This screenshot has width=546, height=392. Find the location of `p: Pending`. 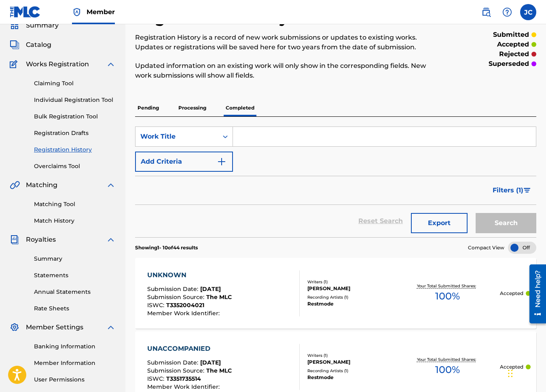

p: Pending is located at coordinates (148, 108).